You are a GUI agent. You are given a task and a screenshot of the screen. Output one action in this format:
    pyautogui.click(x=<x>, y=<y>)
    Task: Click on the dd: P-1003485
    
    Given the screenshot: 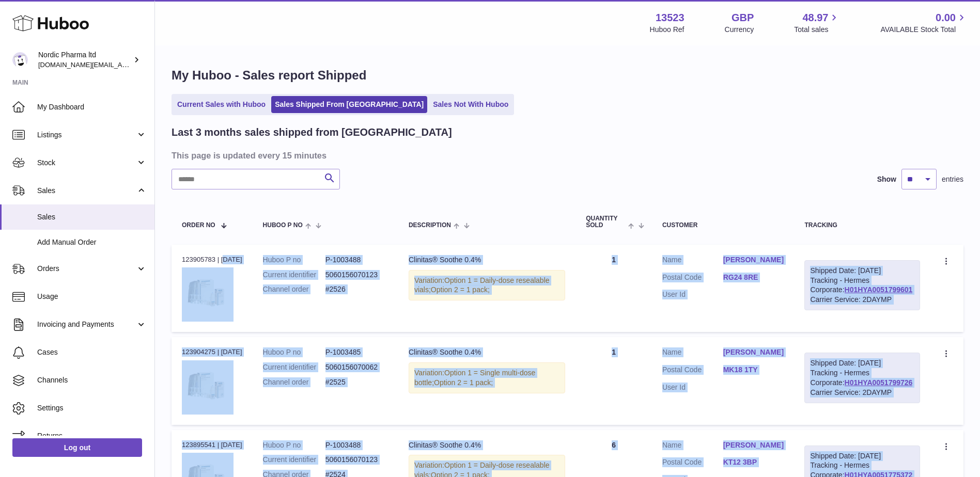 What is the action you would take?
    pyautogui.click(x=356, y=353)
    